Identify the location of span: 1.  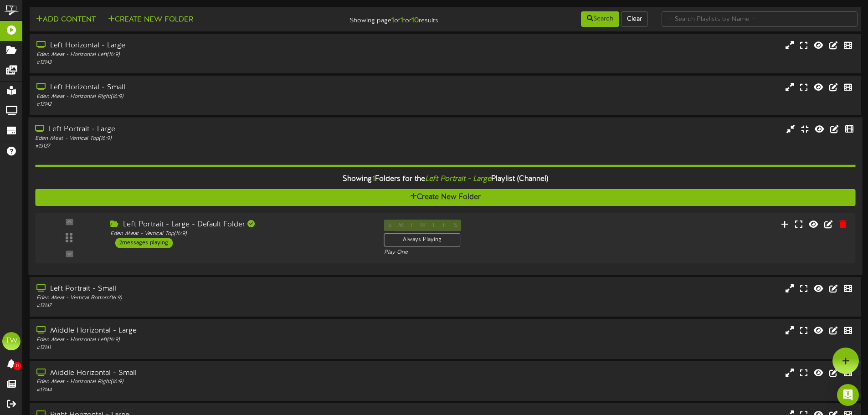
(374, 179).